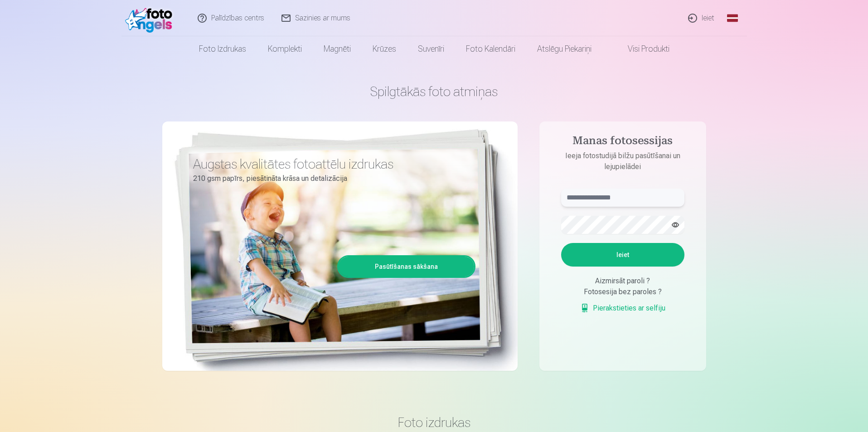 The image size is (868, 432). Describe the element at coordinates (431, 49) in the screenshot. I see `a: Suvenīri` at that location.